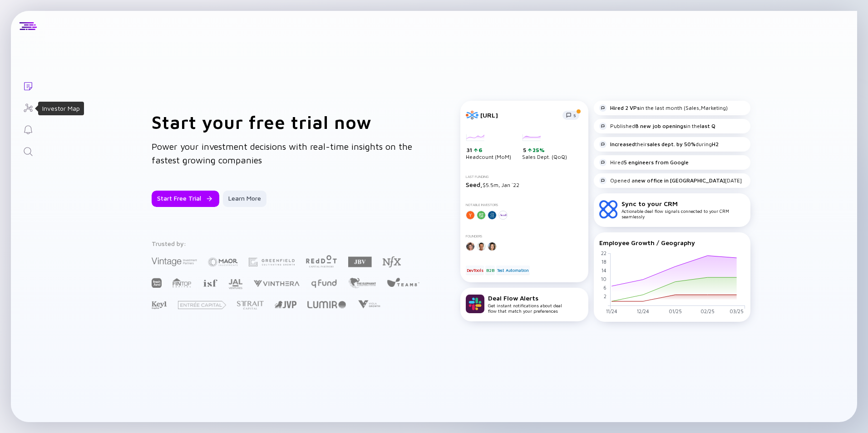  What do you see at coordinates (524, 177) in the screenshot?
I see `div: Last Funding` at bounding box center [524, 177].